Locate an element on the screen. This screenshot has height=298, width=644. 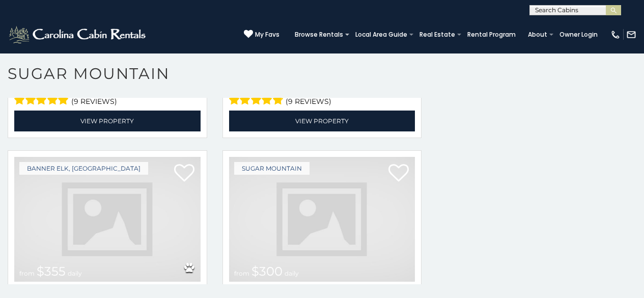
a: Local Area Guide is located at coordinates (381, 35).